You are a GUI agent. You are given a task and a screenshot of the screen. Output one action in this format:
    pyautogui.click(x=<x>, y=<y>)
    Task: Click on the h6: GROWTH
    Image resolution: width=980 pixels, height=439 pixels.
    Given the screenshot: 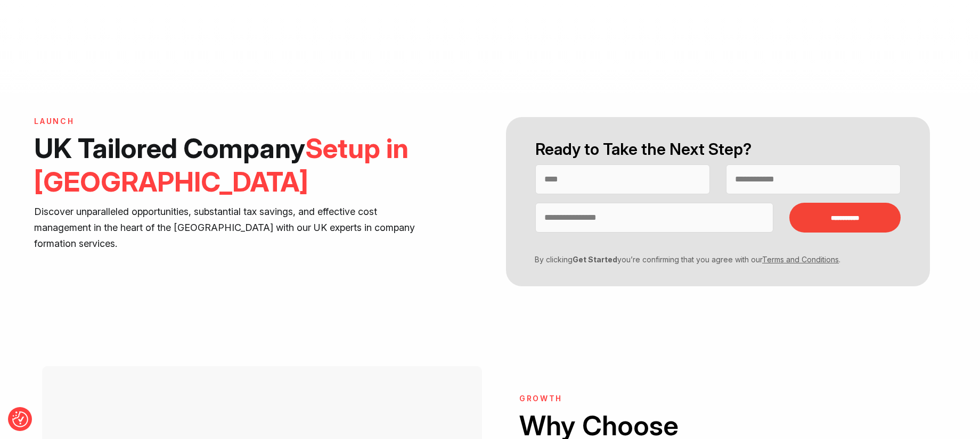 What is the action you would take?
    pyautogui.click(x=718, y=398)
    